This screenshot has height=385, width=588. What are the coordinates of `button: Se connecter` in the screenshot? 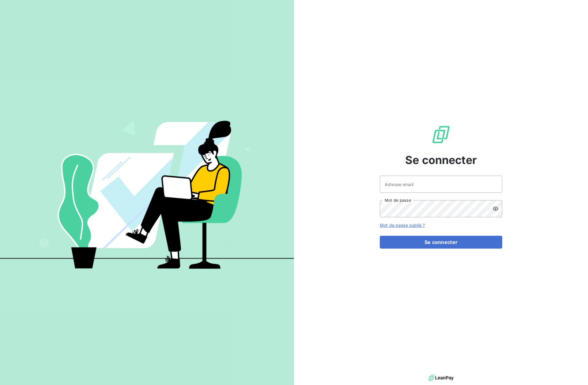 It's located at (441, 242).